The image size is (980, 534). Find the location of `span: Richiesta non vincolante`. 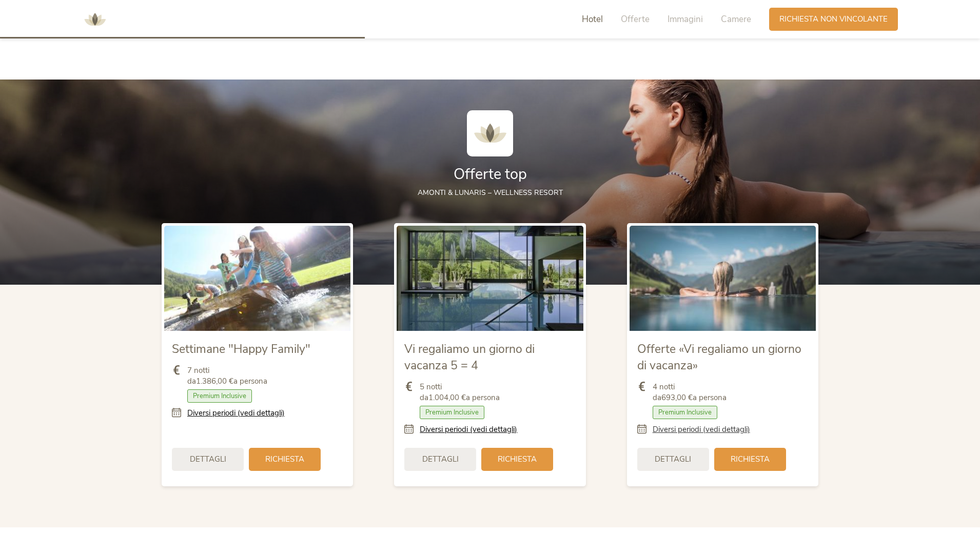

span: Richiesta non vincolante is located at coordinates (833, 19).